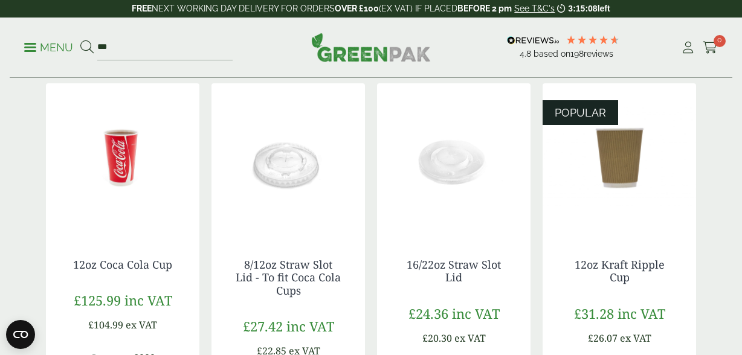 This screenshot has width=742, height=355. Describe the element at coordinates (437, 339) in the screenshot. I see `span: £20.30` at that location.